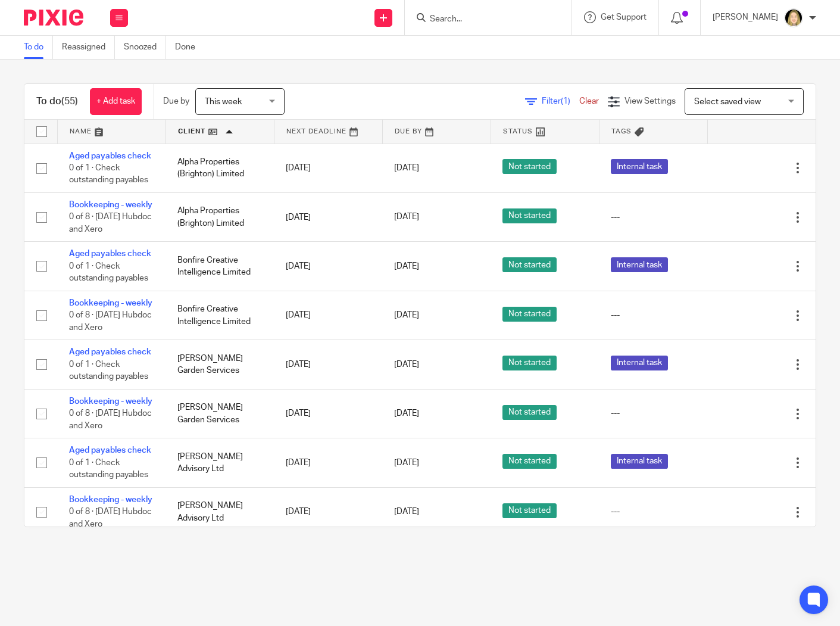 The width and height of the screenshot is (840, 626). Describe the element at coordinates (224, 102) in the screenshot. I see `span: This week` at that location.